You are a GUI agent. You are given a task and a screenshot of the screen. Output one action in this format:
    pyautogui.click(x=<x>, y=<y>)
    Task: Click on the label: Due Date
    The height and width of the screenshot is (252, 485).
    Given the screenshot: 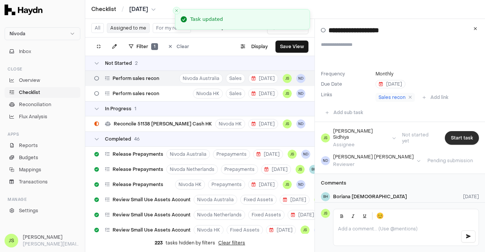 What is the action you would take?
    pyautogui.click(x=347, y=84)
    